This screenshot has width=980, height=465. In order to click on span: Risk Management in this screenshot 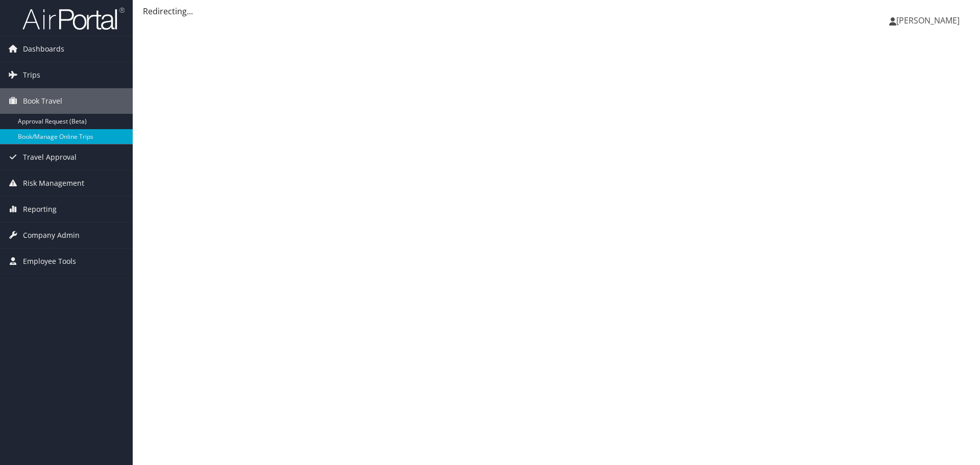, I will do `click(54, 183)`.